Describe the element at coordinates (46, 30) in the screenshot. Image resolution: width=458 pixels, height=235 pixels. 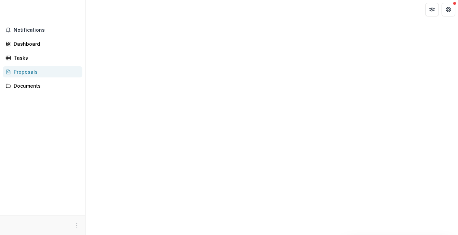
I see `span: Notifications` at that location.